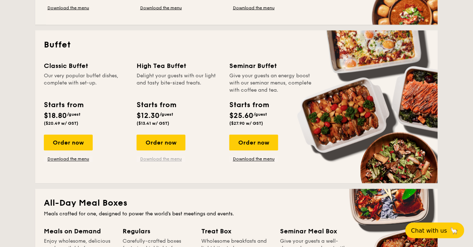  I want to click on span: Chat with us, so click(429, 231).